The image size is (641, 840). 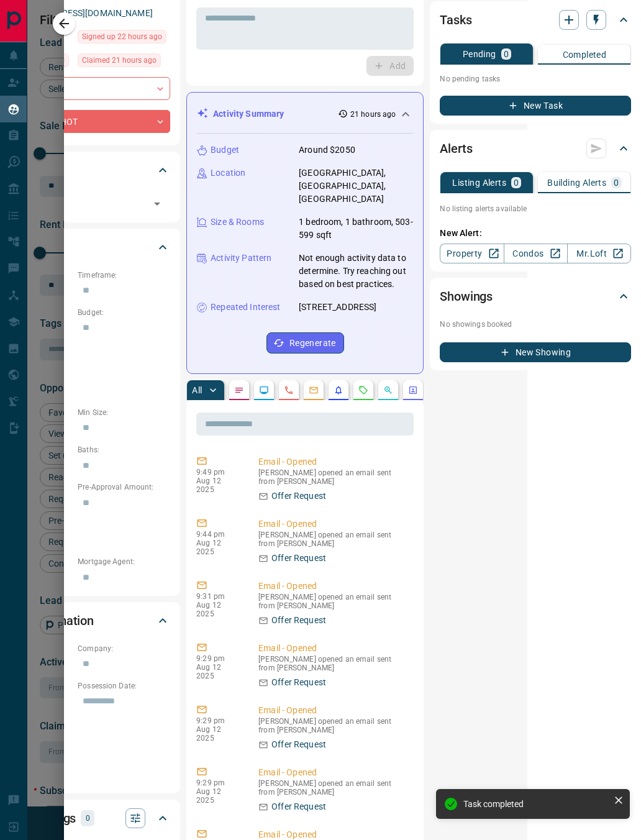 I want to click on p: Company:, so click(x=124, y=648).